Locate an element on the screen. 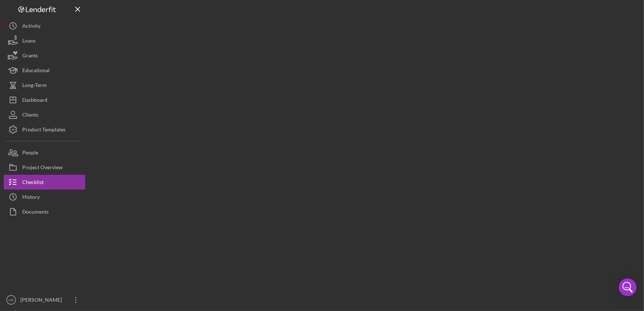 The image size is (644, 311). div: People is located at coordinates (30, 153).